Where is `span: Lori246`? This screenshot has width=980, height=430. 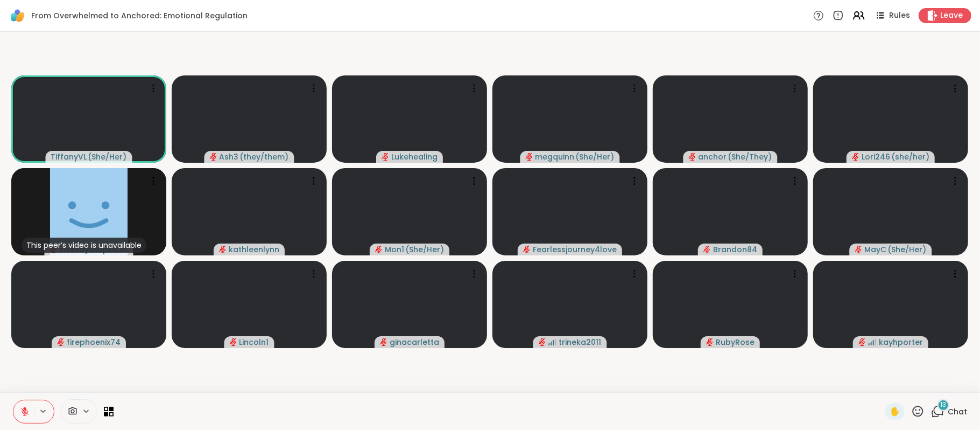
span: Lori246 is located at coordinates (876, 157).